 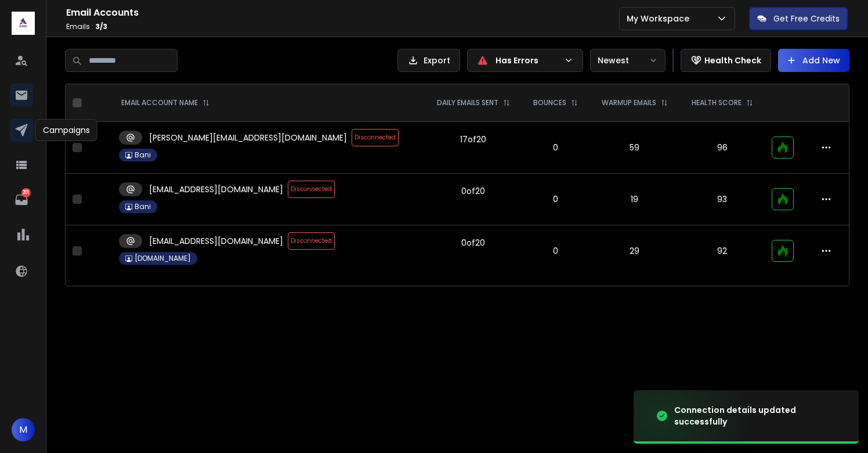 What do you see at coordinates (342, 27) in the screenshot?
I see `p: Emails :` at bounding box center [342, 27].